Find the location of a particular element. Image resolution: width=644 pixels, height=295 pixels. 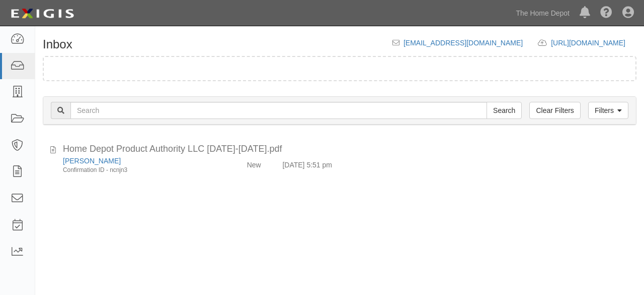

div: New is located at coordinates (254, 163).